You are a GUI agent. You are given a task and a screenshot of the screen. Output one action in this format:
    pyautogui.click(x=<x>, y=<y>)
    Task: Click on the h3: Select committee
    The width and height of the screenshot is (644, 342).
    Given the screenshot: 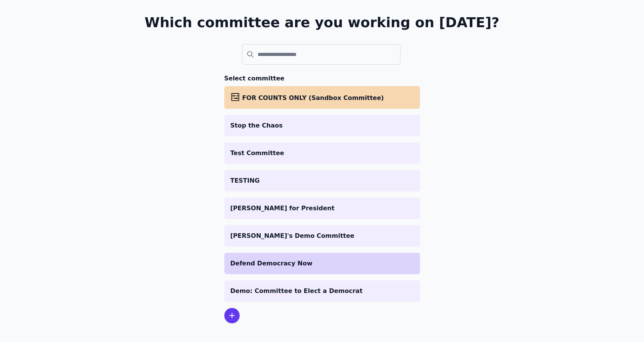 What is the action you would take?
    pyautogui.click(x=323, y=79)
    